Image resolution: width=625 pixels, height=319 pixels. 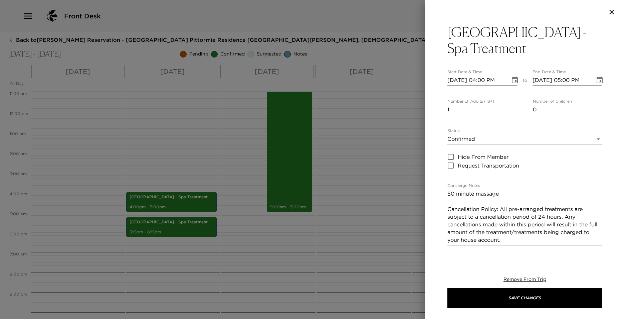 What do you see at coordinates (454, 131) in the screenshot?
I see `label: Status` at bounding box center [454, 131].